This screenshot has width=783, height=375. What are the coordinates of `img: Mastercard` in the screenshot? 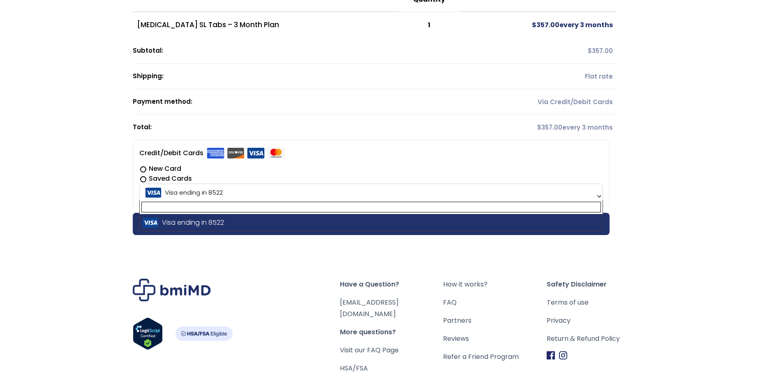 It's located at (276, 153).